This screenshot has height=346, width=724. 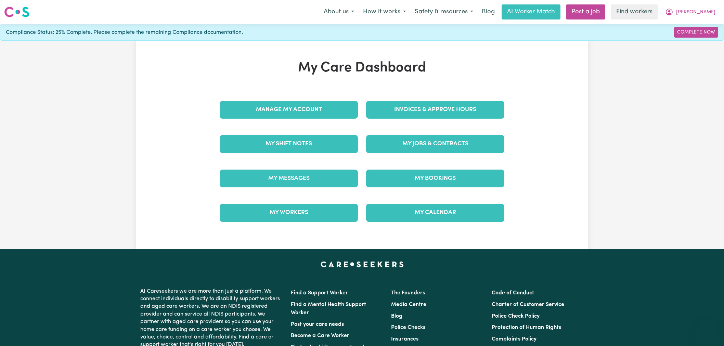 What do you see at coordinates (515, 316) in the screenshot?
I see `a: Police Check Policy` at bounding box center [515, 316].